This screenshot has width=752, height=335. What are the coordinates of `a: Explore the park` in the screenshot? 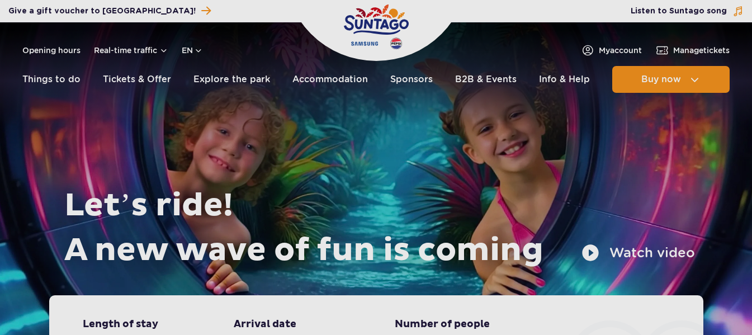 It's located at (232, 79).